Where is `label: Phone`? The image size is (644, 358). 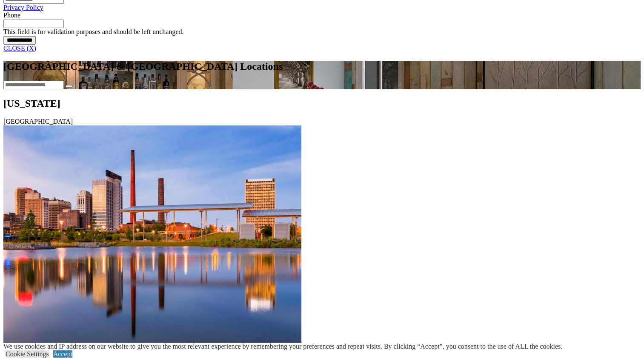
label: Phone is located at coordinates (12, 15).